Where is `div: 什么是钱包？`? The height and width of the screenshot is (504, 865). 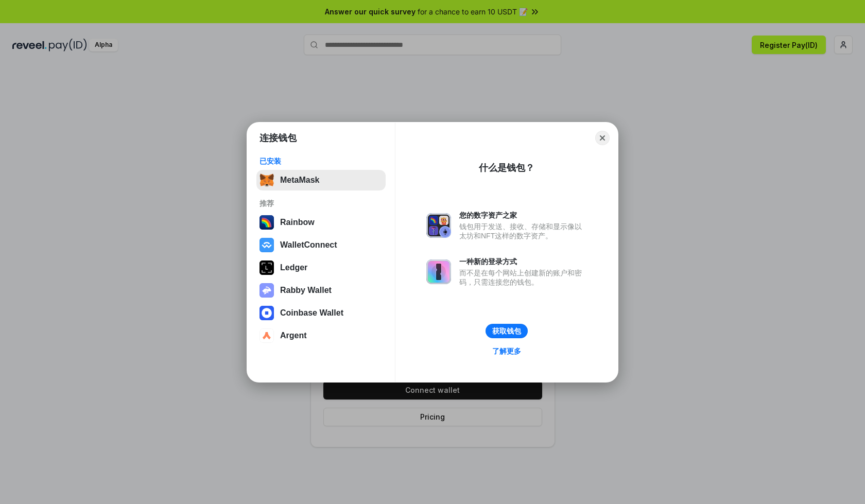 div: 什么是钱包？ is located at coordinates (507, 168).